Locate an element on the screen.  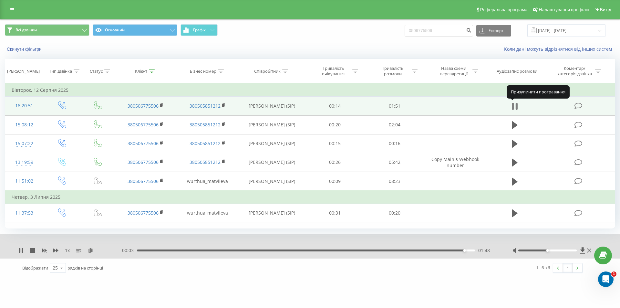
div: 11:37:53 is located at coordinates (24, 213).